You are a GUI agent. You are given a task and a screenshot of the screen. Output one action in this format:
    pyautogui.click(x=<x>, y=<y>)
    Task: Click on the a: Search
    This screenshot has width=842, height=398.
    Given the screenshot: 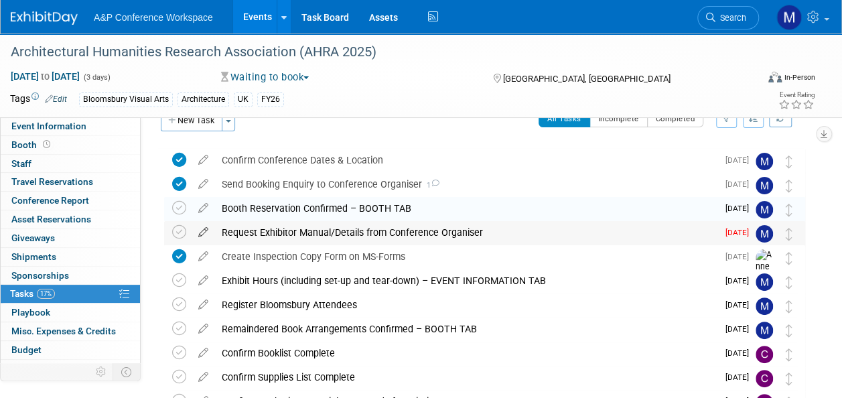 What is the action you would take?
    pyautogui.click(x=728, y=17)
    